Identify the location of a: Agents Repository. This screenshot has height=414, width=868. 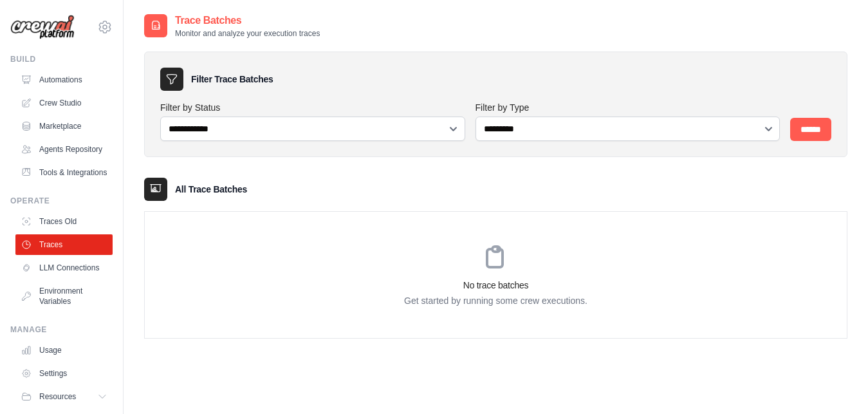
(64, 149).